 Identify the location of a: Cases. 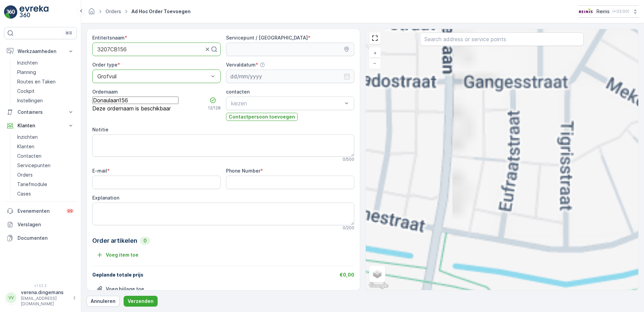
(45, 193).